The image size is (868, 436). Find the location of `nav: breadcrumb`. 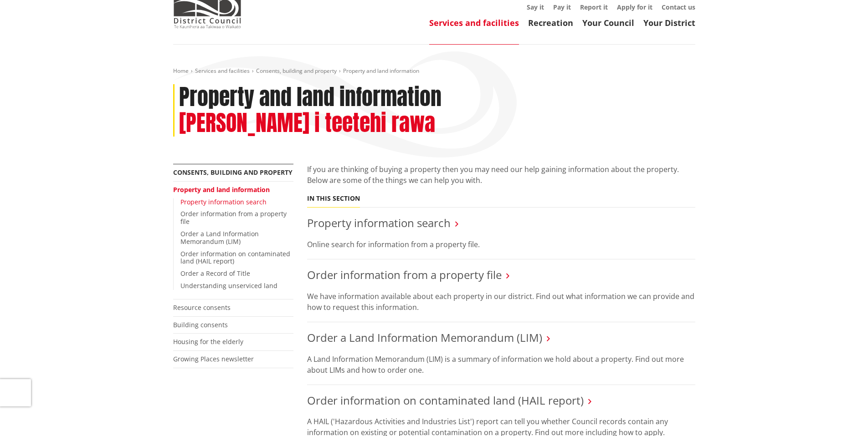

nav: breadcrumb is located at coordinates (434, 71).